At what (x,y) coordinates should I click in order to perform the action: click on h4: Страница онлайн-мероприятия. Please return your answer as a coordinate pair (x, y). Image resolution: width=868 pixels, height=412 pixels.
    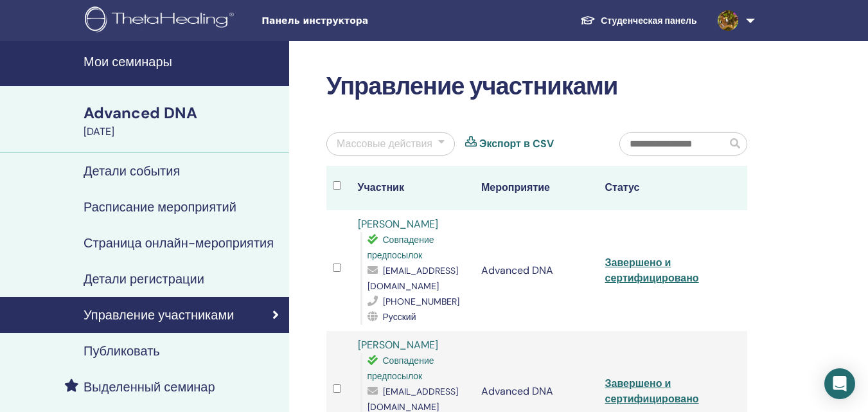
    Looking at the image, I should click on (179, 243).